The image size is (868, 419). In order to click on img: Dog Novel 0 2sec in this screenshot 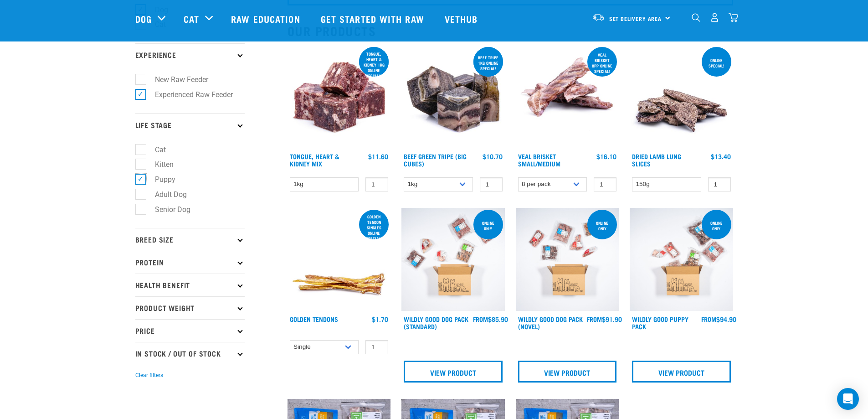, I will do `click(567, 260)`.